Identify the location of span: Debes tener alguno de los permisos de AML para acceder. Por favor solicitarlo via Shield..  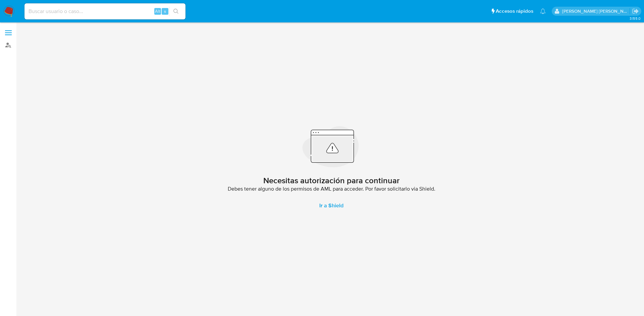
(332, 189).